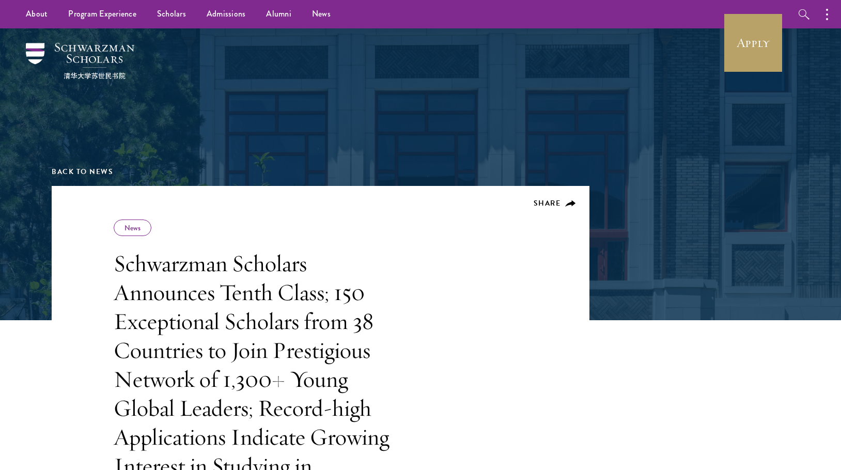 The width and height of the screenshot is (841, 470). I want to click on button: Share, so click(555, 203).